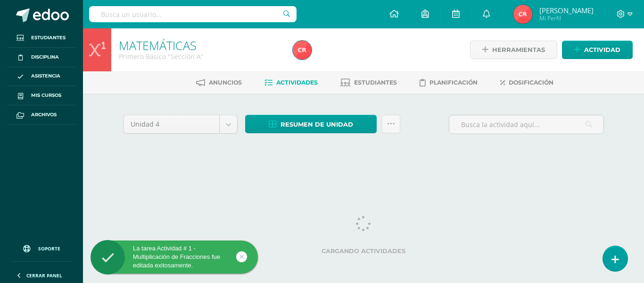  Describe the element at coordinates (513, 49) in the screenshot. I see `a: Herramientas` at that location.